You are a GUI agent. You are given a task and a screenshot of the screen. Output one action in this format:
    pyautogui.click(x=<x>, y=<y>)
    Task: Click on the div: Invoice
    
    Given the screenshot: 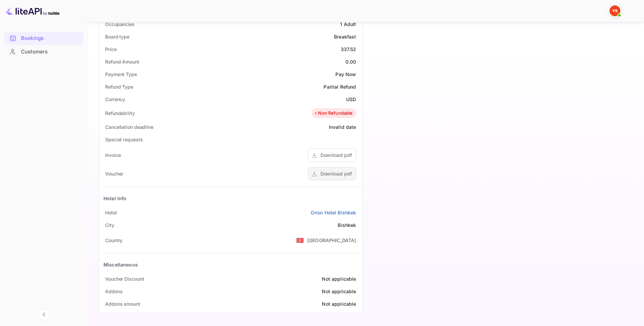 What is the action you would take?
    pyautogui.click(x=113, y=155)
    